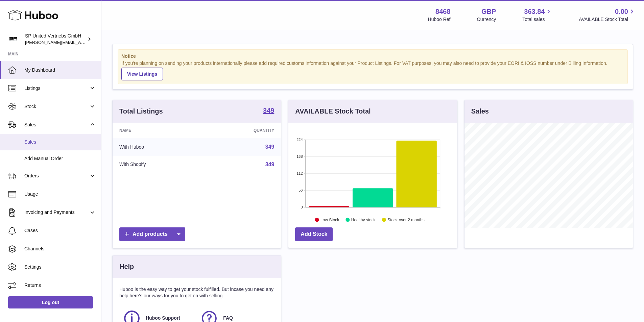 The image size is (644, 322). What do you see at coordinates (534, 11) in the screenshot?
I see `span: 363.84` at bounding box center [534, 11].